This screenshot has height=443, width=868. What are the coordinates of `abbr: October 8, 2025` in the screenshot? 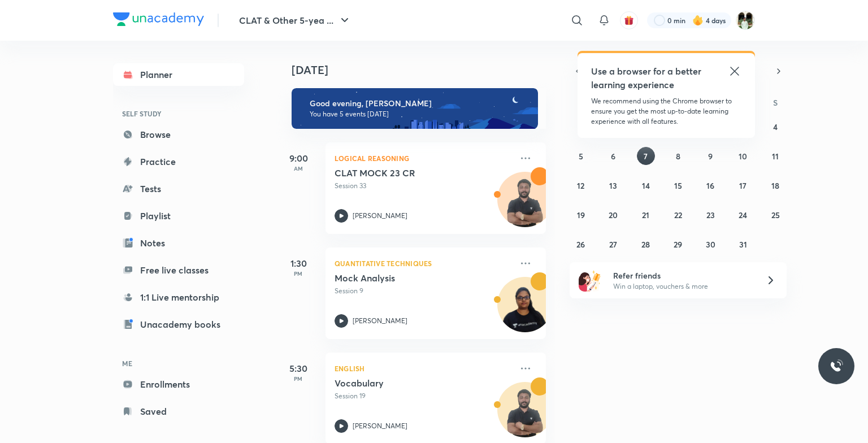 It's located at (678, 156).